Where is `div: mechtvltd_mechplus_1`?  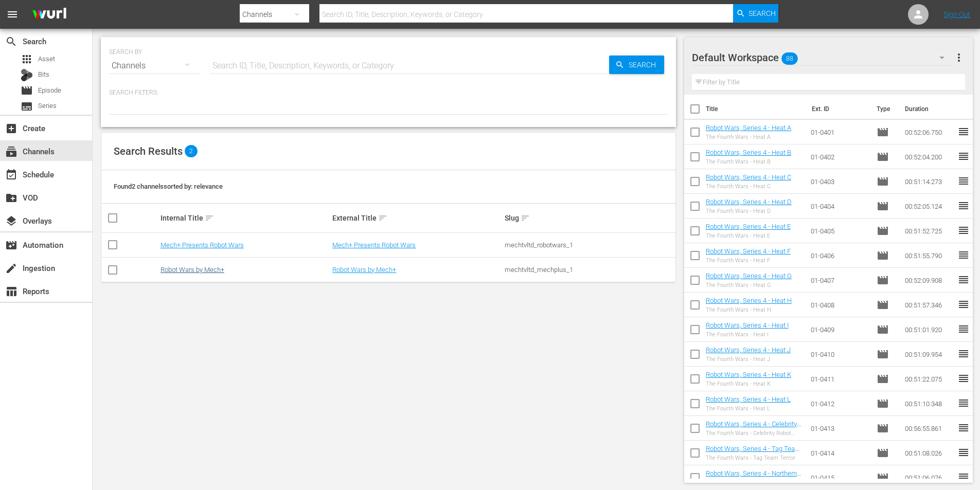 div: mechtvltd_mechplus_1 is located at coordinates (588, 269).